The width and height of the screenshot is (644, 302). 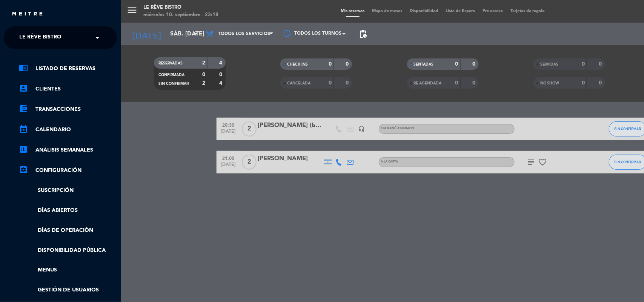 I want to click on a: Días abiertos, so click(x=68, y=210).